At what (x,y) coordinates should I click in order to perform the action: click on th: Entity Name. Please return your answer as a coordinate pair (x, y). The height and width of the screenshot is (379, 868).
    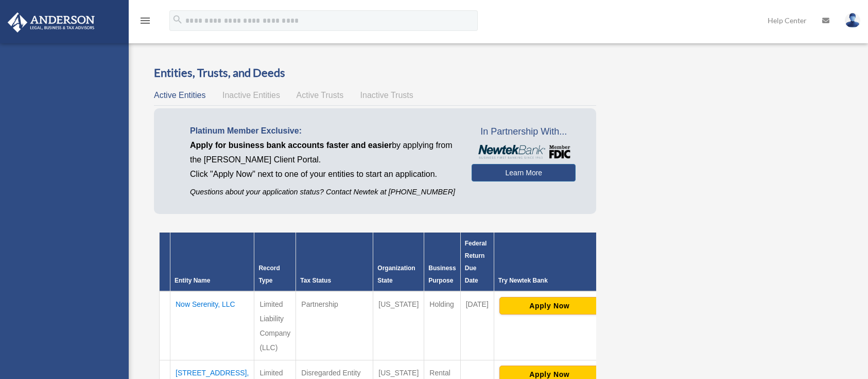
    Looking at the image, I should click on (212, 262).